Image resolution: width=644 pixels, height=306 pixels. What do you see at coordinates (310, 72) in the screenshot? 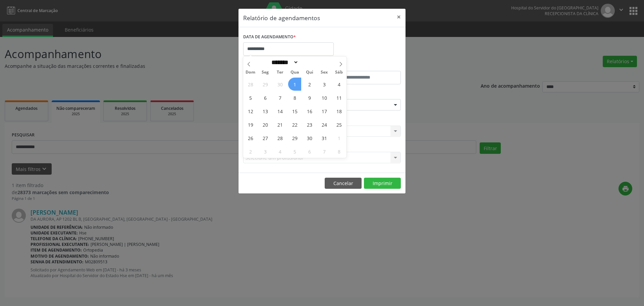
I see `span: Qui` at bounding box center [310, 72].